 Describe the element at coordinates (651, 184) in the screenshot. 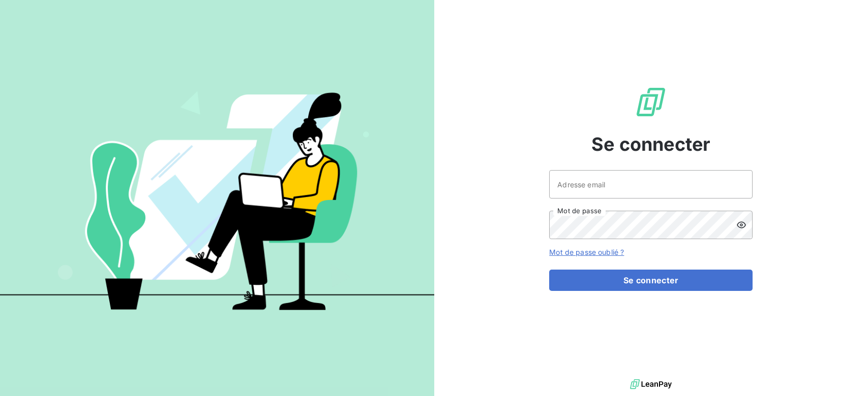

I see `input: placeholder` at that location.